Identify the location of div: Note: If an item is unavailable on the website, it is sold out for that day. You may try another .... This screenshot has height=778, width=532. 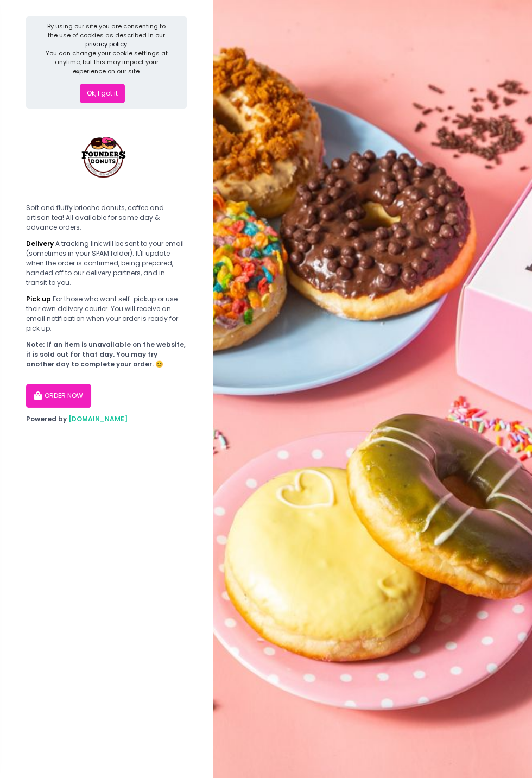
(107, 354).